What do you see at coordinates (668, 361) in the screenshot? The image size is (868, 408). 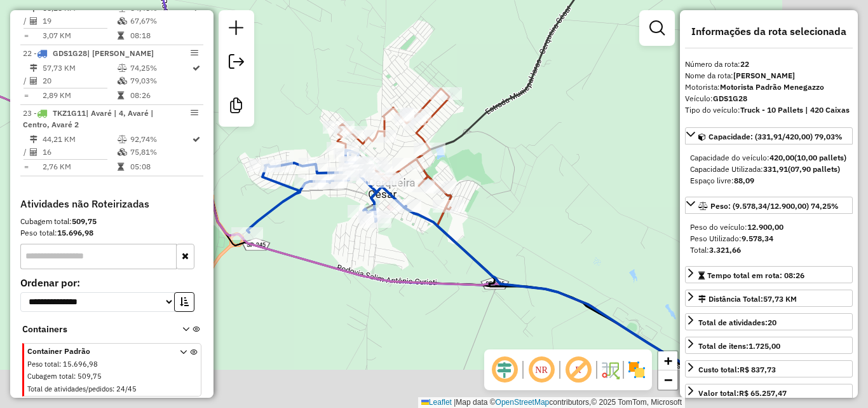 I see `a: Zoom in` at bounding box center [668, 361].